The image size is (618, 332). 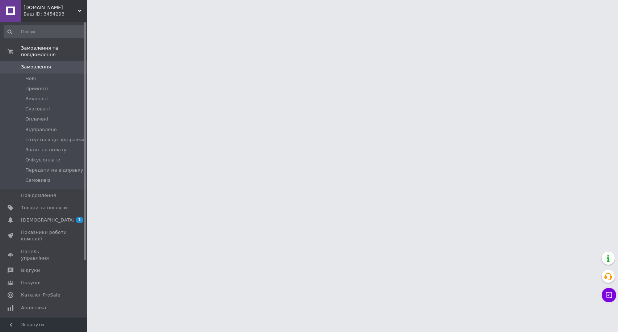 I want to click on span: Аналітика, so click(x=33, y=308).